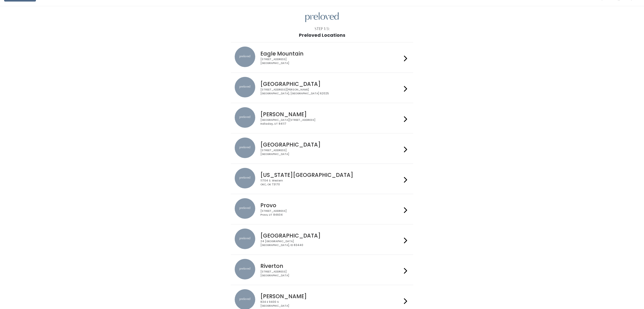 The image size is (644, 309). I want to click on div: 11704 S. Western OKC, OK 73170, so click(331, 183).